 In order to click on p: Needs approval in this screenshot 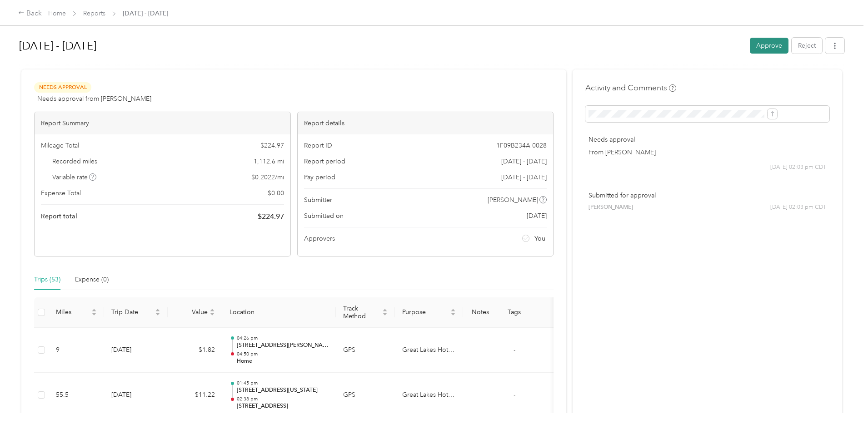, I will do `click(707, 139)`.